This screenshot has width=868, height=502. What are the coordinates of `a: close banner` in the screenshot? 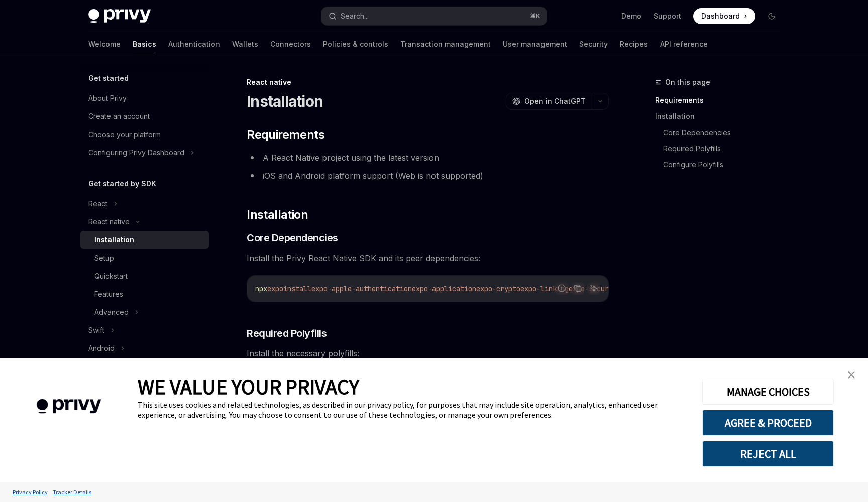 It's located at (851, 375).